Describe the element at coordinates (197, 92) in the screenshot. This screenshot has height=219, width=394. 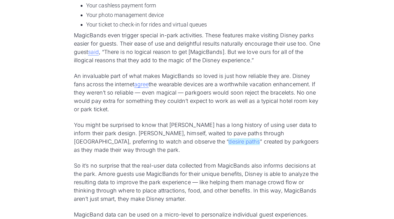
I see `p: An invaluable part of what makes MagicBands so loved is just how reliable they are. Disney fans a...` at that location.